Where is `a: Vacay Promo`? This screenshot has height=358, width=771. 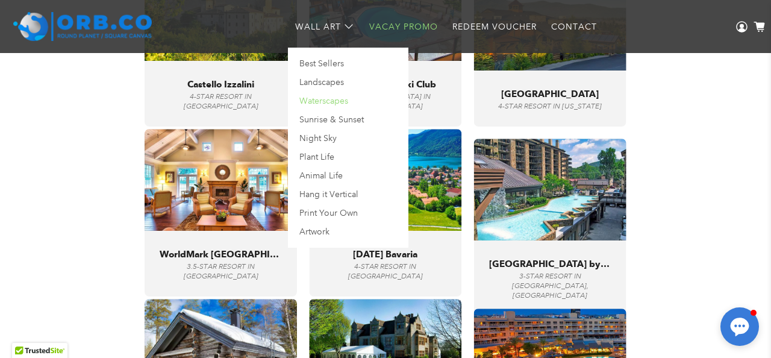
a: Vacay Promo is located at coordinates (404, 27).